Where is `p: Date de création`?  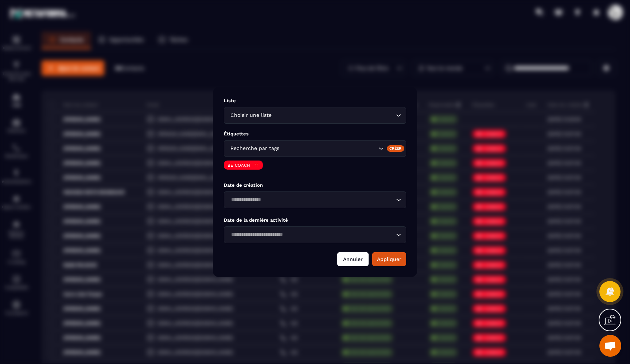 p: Date de création is located at coordinates (315, 185).